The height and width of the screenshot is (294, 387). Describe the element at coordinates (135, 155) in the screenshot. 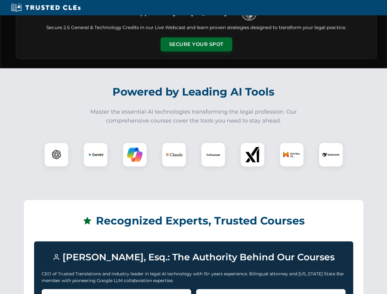

I see `div: Copilot` at that location.